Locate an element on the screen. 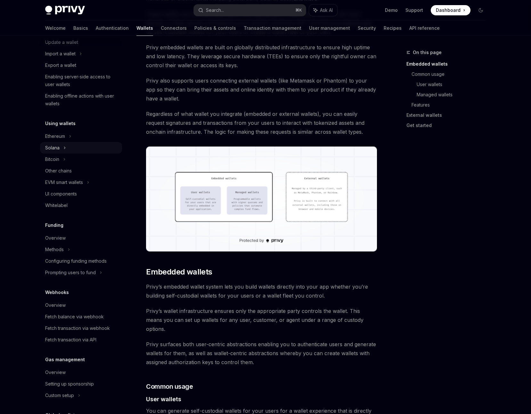  span: Common usage is located at coordinates (169, 387).